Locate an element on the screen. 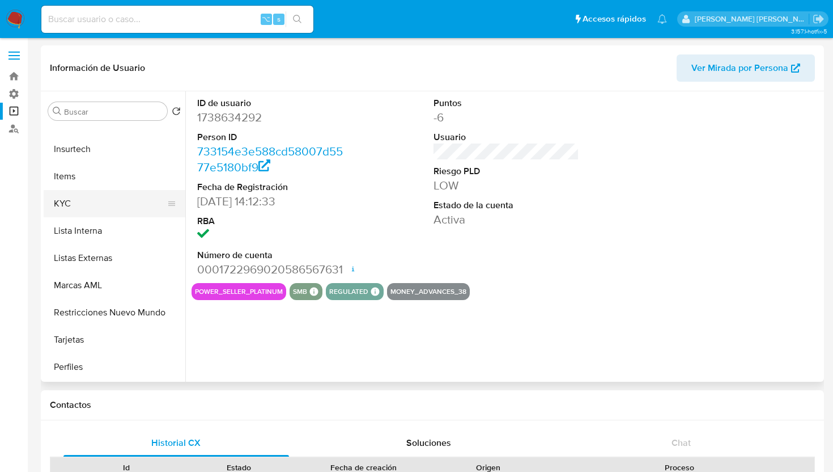 This screenshot has width=833, height=472. span: Soluciones is located at coordinates (429, 442).